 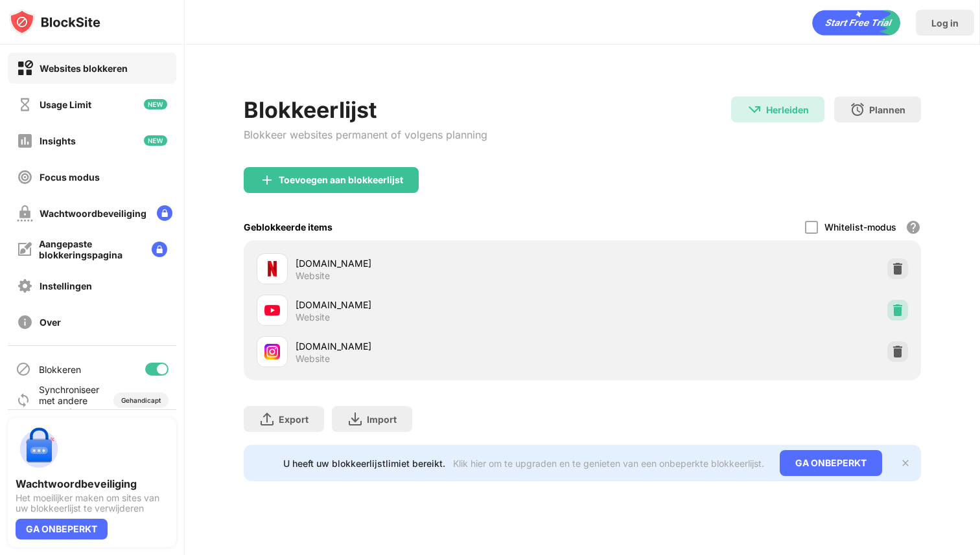 I want to click on img: sync-icon.svg, so click(x=24, y=400).